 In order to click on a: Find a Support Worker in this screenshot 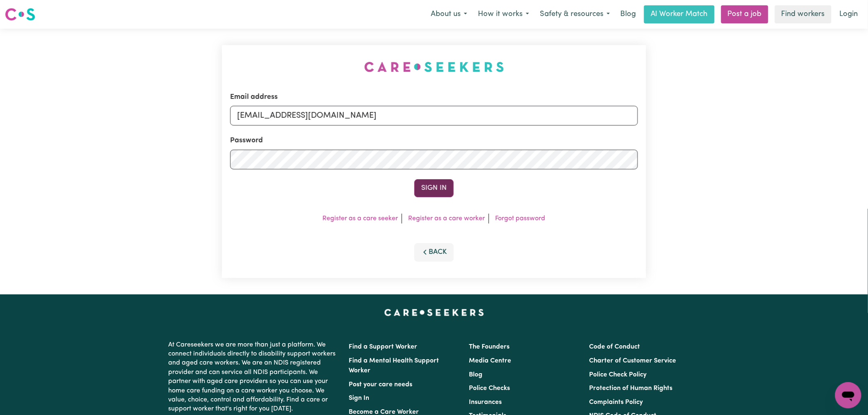, I will do `click(383, 347)`.